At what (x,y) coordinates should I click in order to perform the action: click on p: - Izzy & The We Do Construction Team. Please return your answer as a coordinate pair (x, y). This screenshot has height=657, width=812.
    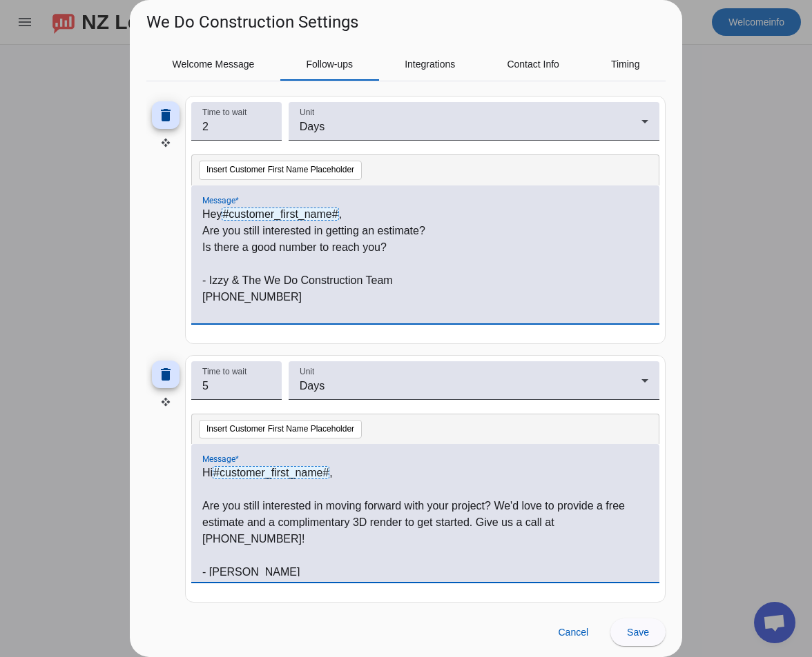
    Looking at the image, I should click on (426, 281).